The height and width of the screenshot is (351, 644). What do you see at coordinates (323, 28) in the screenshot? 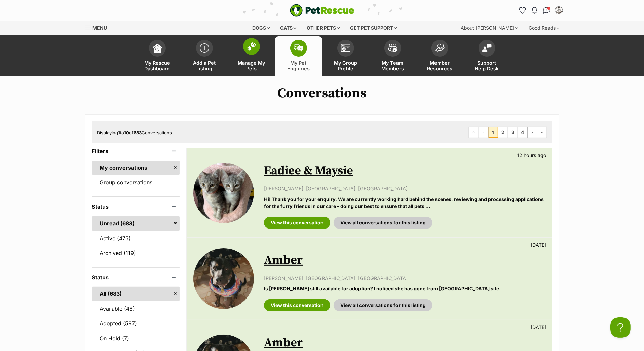
I see `div: Other pets` at bounding box center [323, 28].